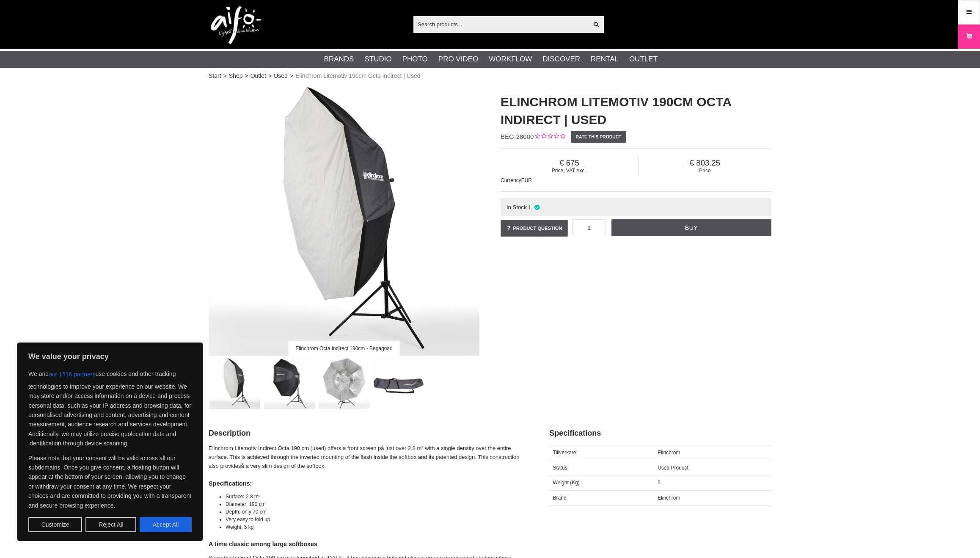  Describe the element at coordinates (569, 170) in the screenshot. I see `span: Price, VAT excl.` at that location.